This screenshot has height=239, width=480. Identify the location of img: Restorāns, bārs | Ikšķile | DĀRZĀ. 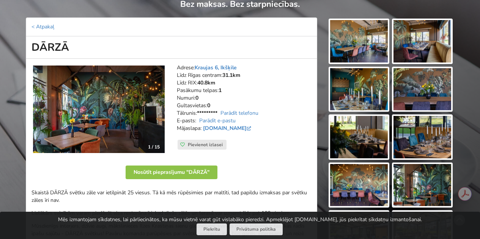
(99, 110).